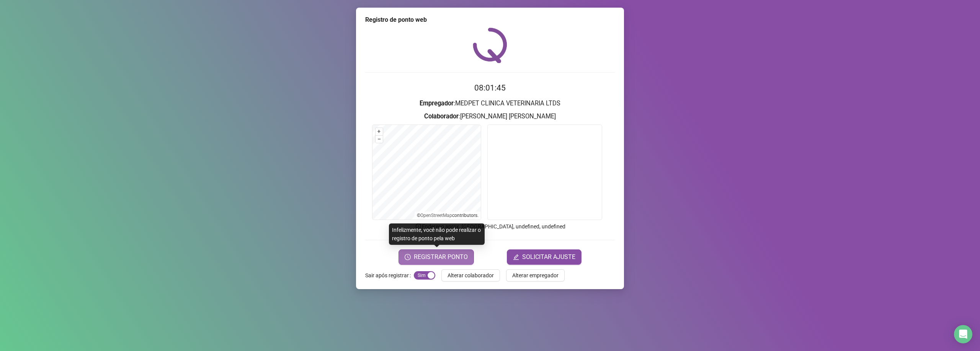  What do you see at coordinates (490, 88) in the screenshot?
I see `time: 08:01:45` at bounding box center [490, 88].